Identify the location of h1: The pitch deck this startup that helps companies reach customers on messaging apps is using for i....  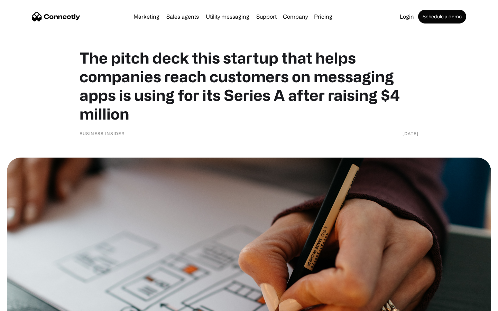
(249, 86).